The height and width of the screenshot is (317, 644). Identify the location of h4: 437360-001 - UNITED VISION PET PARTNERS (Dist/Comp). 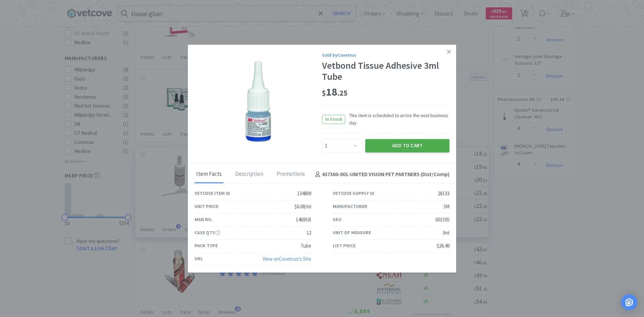
(381, 174).